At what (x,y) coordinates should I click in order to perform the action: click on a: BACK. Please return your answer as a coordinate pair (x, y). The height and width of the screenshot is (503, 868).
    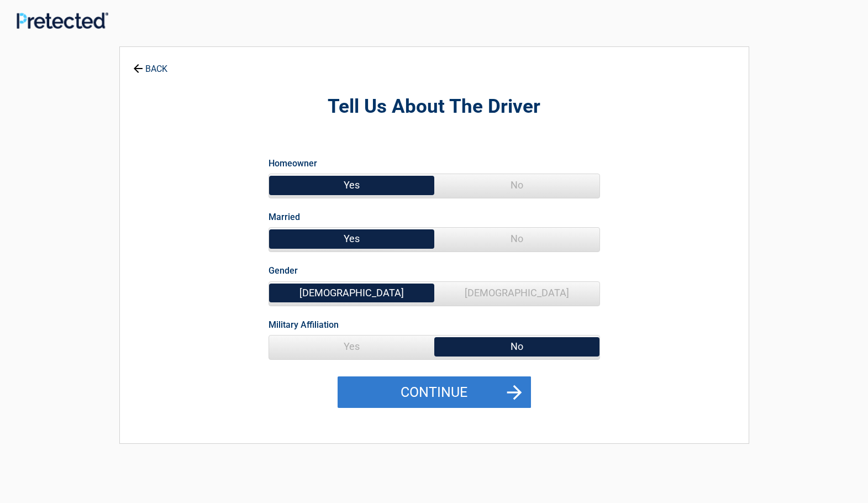
    Looking at the image, I should click on (150, 64).